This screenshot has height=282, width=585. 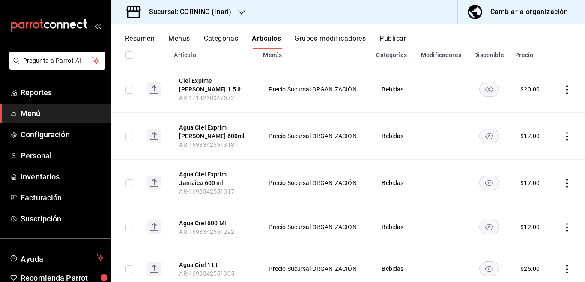 What do you see at coordinates (315, 52) in the screenshot?
I see `th: Menús` at bounding box center [315, 52].